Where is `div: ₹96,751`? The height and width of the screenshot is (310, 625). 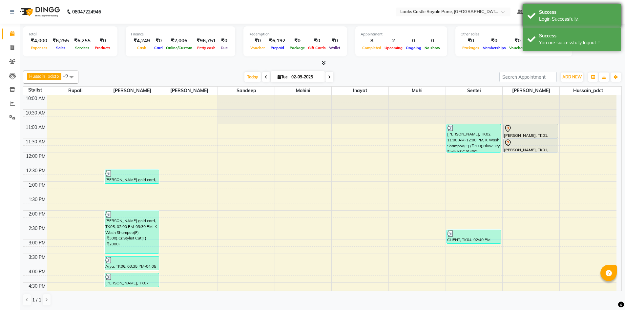 div: ₹96,751 is located at coordinates (206, 41).